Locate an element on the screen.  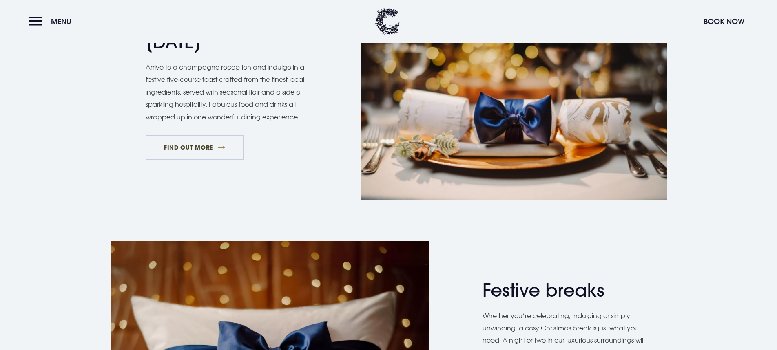
span: Menu is located at coordinates (61, 21).